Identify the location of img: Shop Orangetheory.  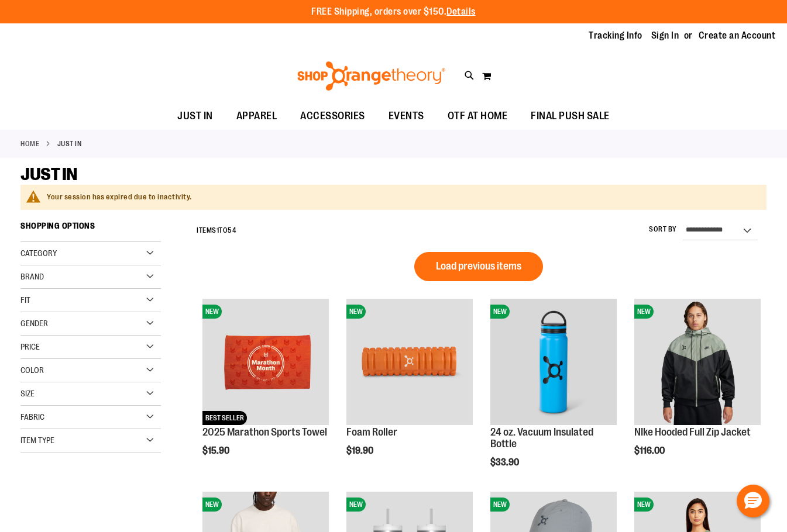
(371, 76).